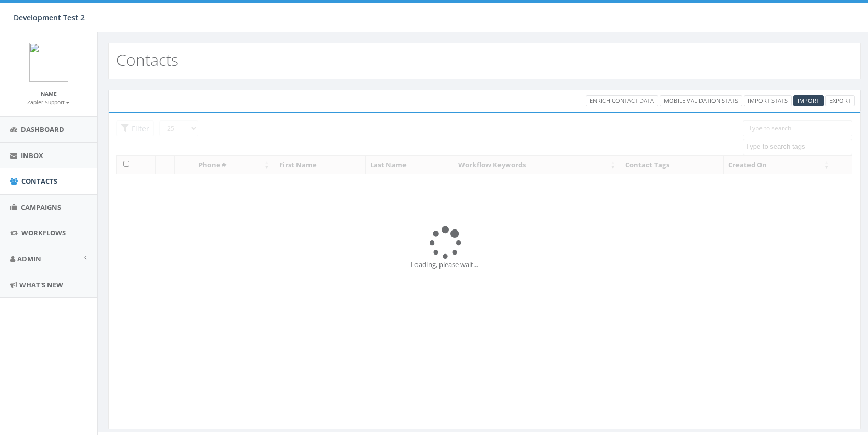  Describe the element at coordinates (41, 207) in the screenshot. I see `span: Campaigns` at that location.